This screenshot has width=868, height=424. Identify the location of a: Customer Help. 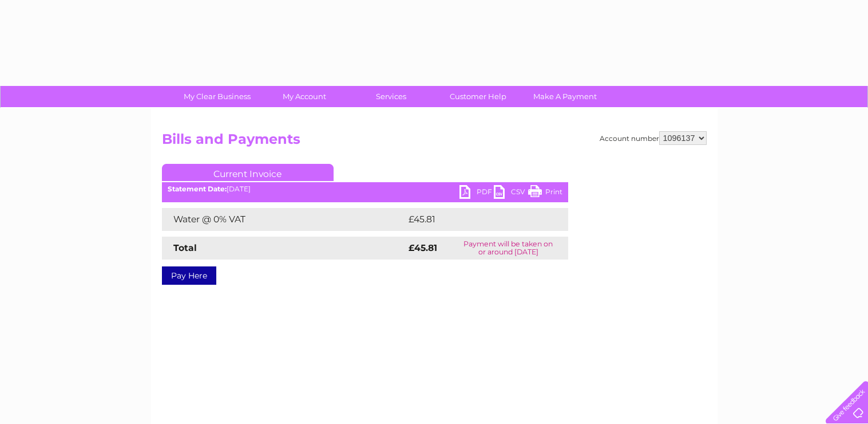
(478, 96).